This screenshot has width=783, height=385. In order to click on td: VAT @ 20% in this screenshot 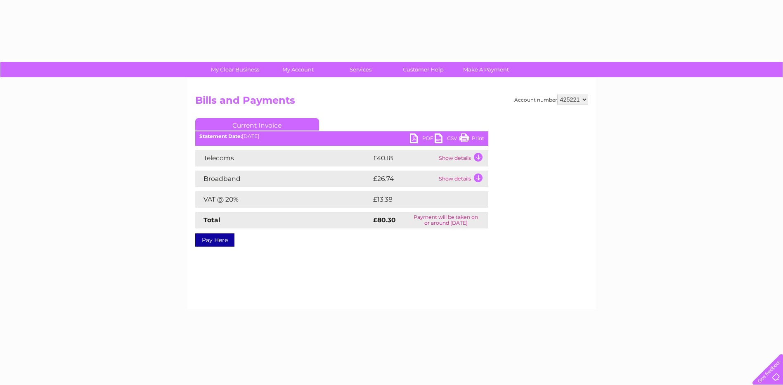, I will do `click(283, 199)`.